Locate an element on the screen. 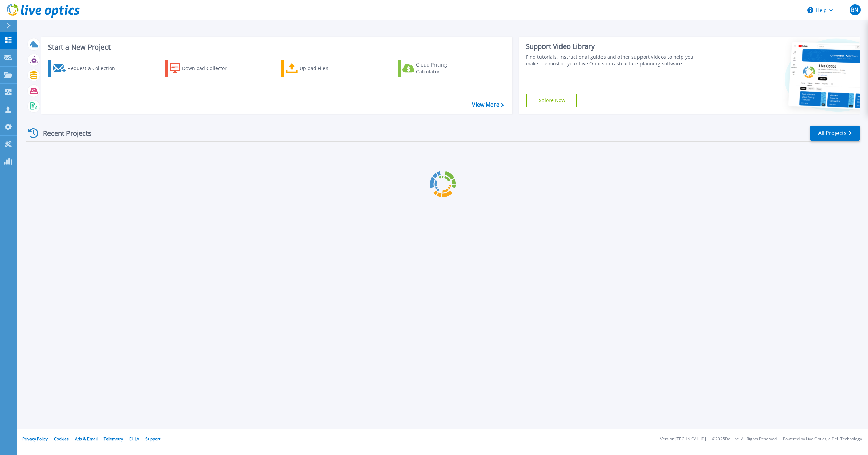 The width and height of the screenshot is (868, 455). div: Find tutorials, instructional guides and other support videos to help you make the most of your L... is located at coordinates (613, 60).